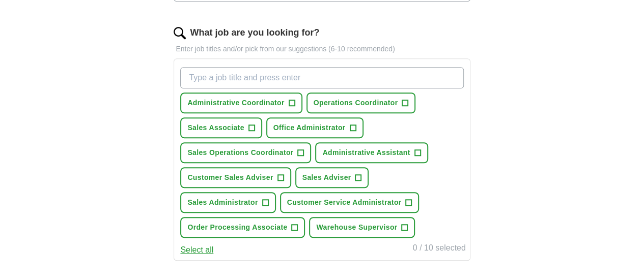  What do you see at coordinates (361, 103) in the screenshot?
I see `button: Operations Coordinator` at bounding box center [361, 103].